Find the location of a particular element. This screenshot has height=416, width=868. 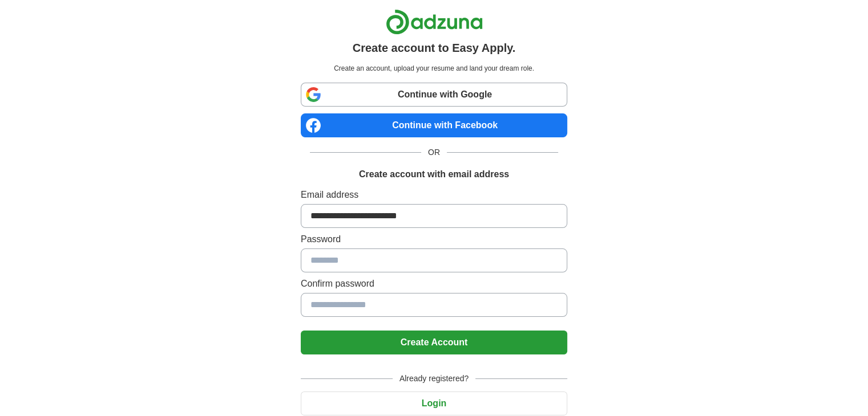

span: Already registered? is located at coordinates (434, 379).